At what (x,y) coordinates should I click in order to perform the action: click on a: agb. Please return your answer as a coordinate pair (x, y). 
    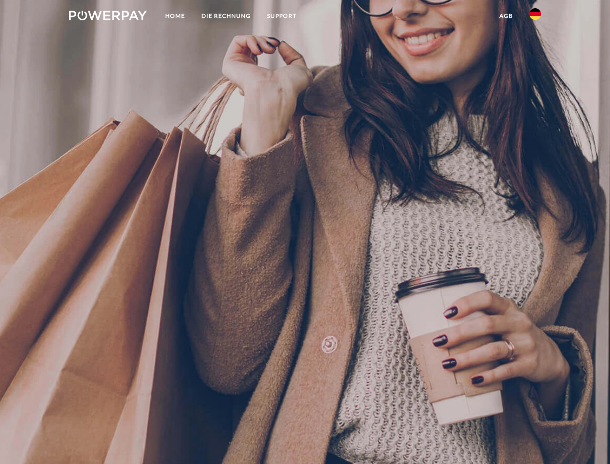
    Looking at the image, I should click on (506, 16).